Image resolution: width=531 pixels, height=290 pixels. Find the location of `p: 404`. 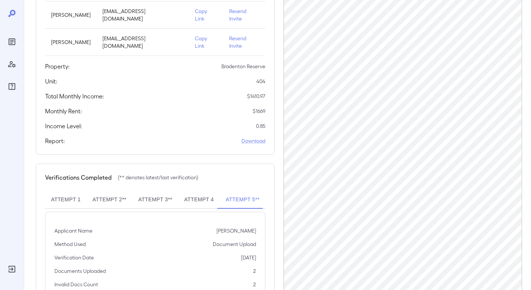

p: 404 is located at coordinates (261, 81).